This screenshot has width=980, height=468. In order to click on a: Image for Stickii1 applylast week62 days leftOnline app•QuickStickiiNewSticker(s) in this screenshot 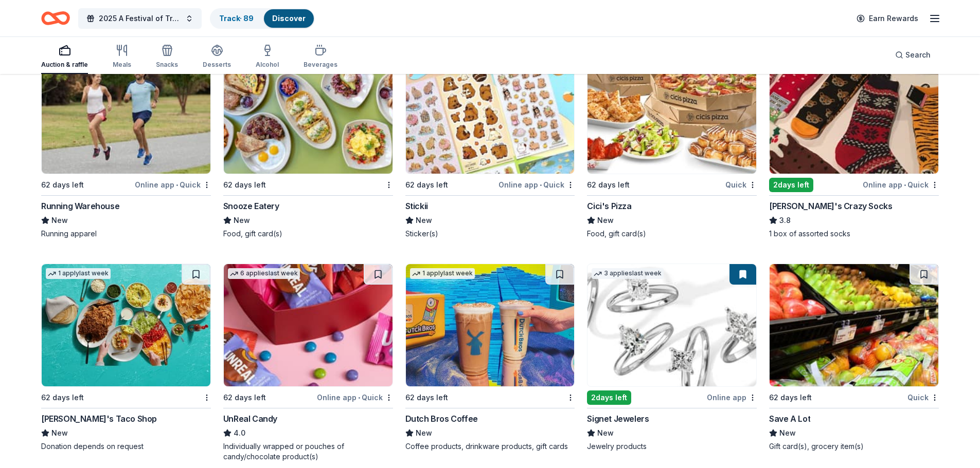, I will do `click(490, 145)`.